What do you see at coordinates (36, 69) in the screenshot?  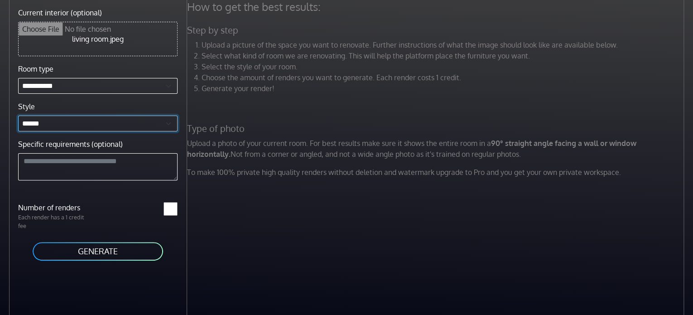 I see `label: Room type` at bounding box center [36, 69].